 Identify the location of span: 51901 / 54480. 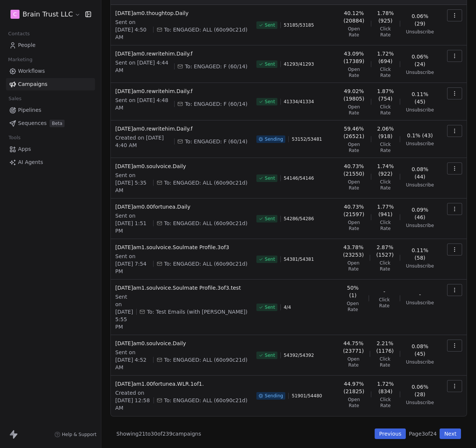
(307, 395).